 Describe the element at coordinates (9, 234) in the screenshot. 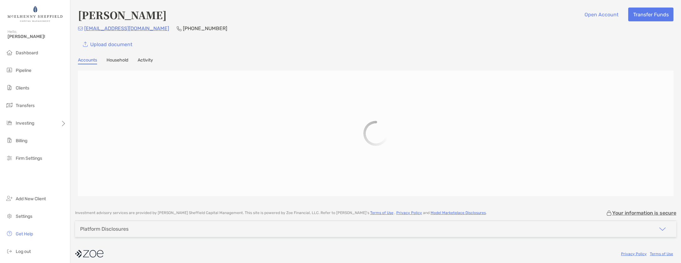

I see `img: get-help icon` at that location.